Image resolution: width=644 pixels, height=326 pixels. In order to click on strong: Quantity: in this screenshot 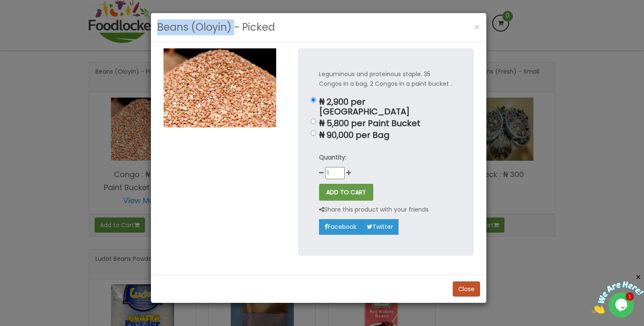, I will do `click(333, 158)`.